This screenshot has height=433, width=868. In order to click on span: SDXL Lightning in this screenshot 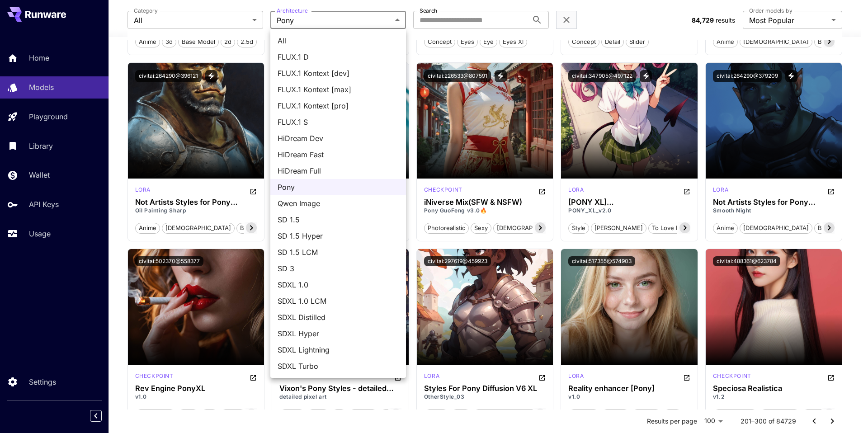, I will do `click(338, 350)`.